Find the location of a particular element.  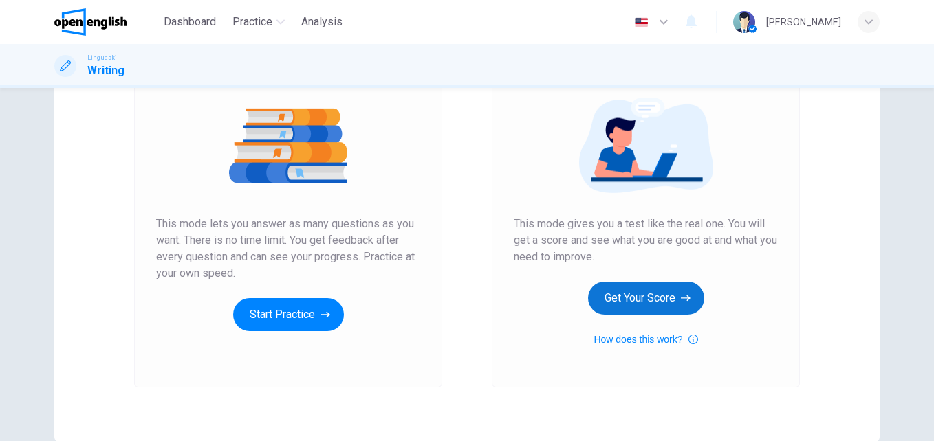

button: Dashboard is located at coordinates (190, 22).